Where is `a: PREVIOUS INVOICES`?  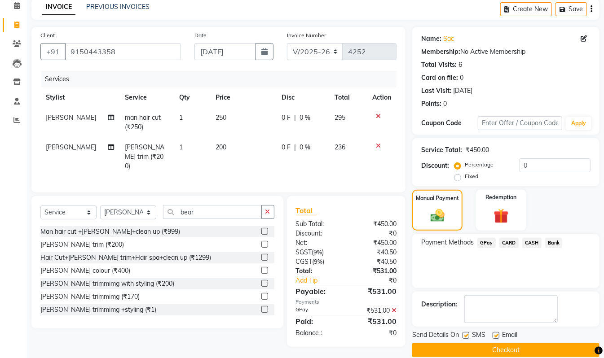 a: PREVIOUS INVOICES is located at coordinates (118, 7).